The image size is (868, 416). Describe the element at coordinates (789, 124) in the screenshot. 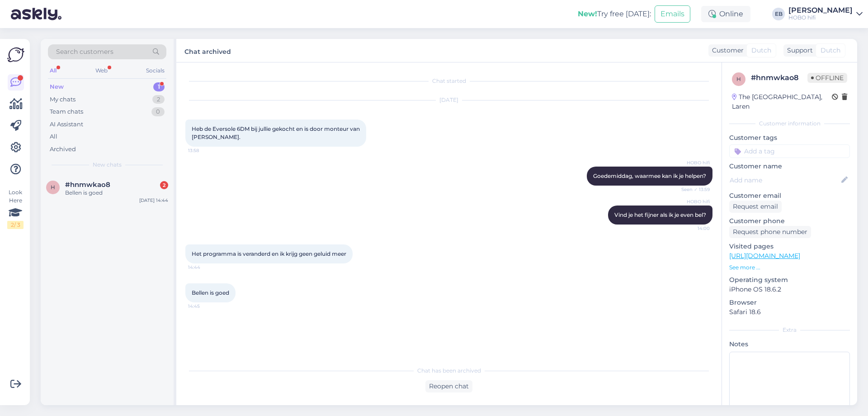

I see `div: Customer information` at that location.